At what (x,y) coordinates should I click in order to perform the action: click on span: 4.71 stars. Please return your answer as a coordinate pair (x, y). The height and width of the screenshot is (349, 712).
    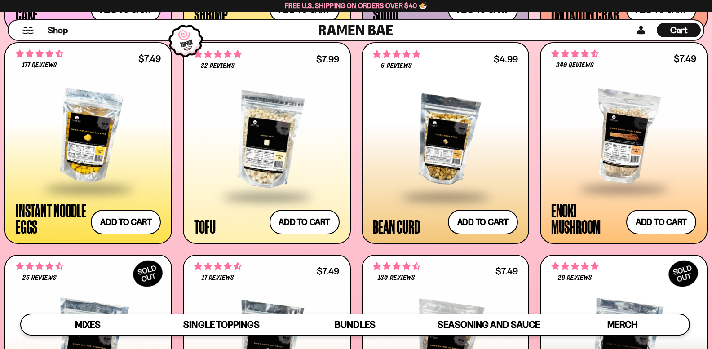
    Looking at the image, I should click on (40, 54).